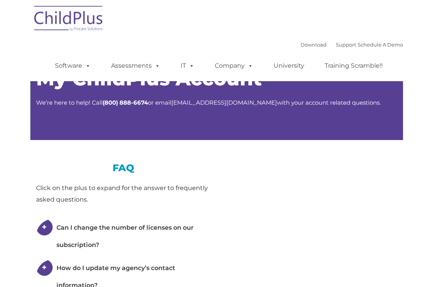 The image size is (433, 287). What do you see at coordinates (314, 45) in the screenshot?
I see `a: Download` at bounding box center [314, 45].